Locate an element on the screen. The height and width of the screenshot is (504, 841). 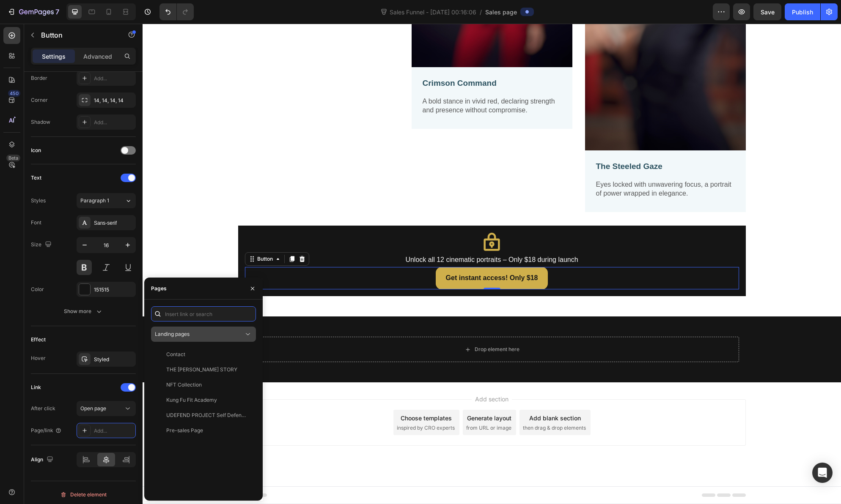
div: Shadow is located at coordinates (41, 122).